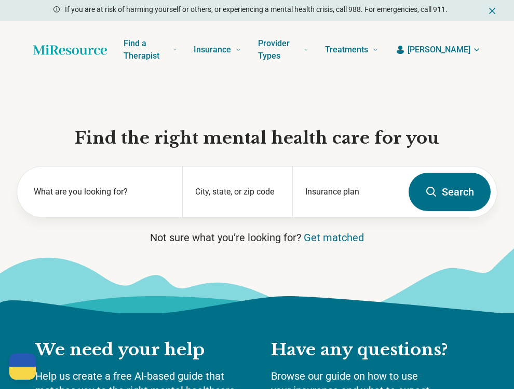  I want to click on h2: We need your help, so click(143, 350).